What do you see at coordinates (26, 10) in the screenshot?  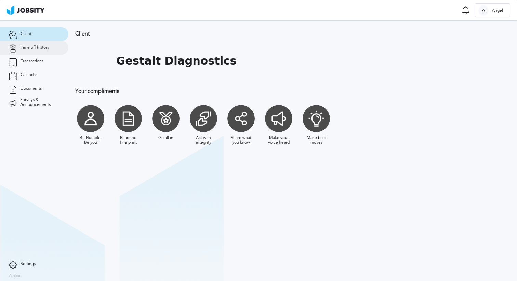 I see `img: ab4bad089aa723f57921c736e9817d99.png` at bounding box center [26, 10].